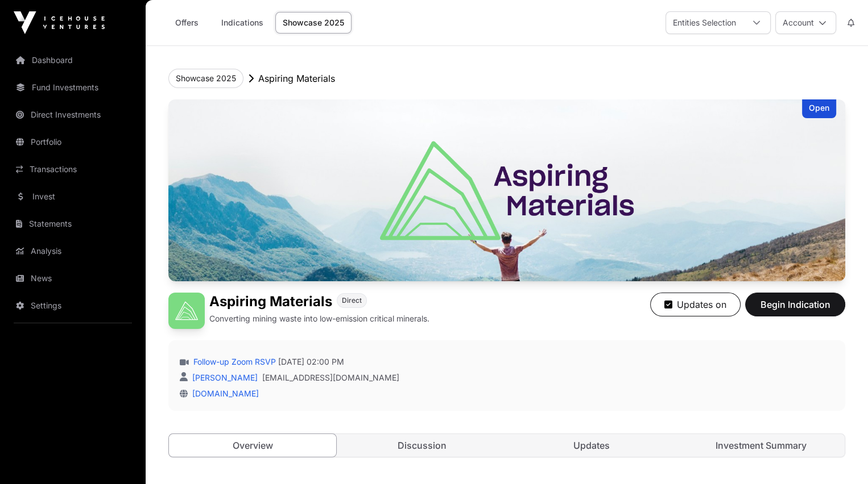  What do you see at coordinates (805, 23) in the screenshot?
I see `button: Account` at bounding box center [805, 23].